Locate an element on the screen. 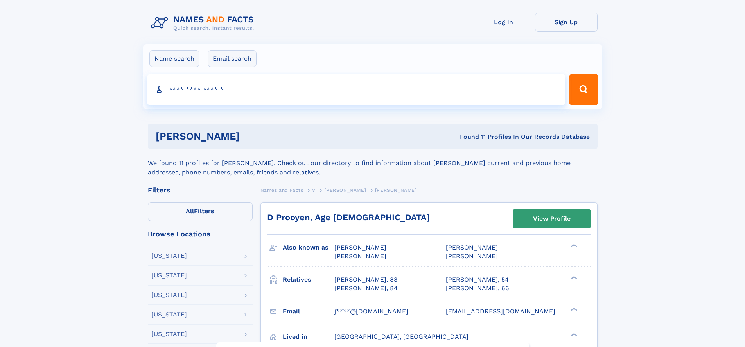 The width and height of the screenshot is (745, 347). span: All is located at coordinates (190, 211).